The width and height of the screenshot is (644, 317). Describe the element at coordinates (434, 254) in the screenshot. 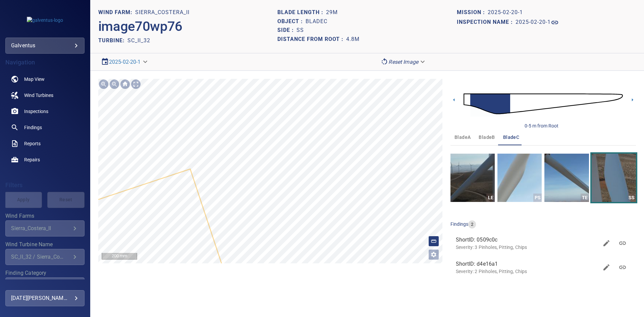

I see `button: Open image filters and tagging options` at that location.